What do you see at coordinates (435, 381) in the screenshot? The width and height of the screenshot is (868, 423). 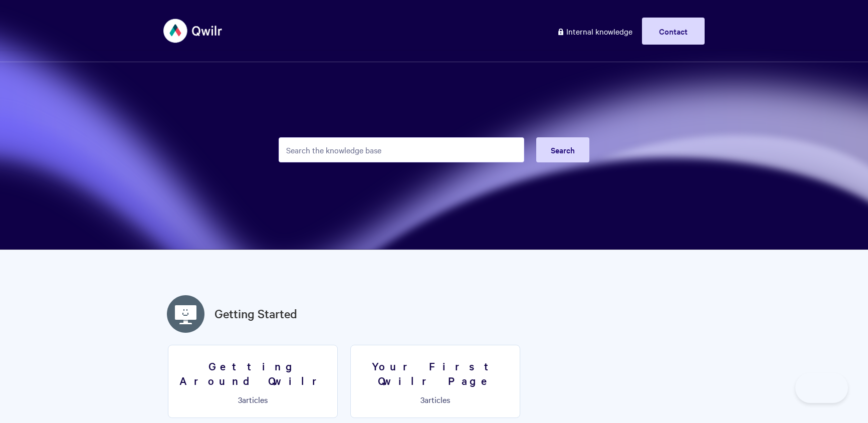 I see `a: Your First Qwilr Page 3articles` at bounding box center [435, 381].